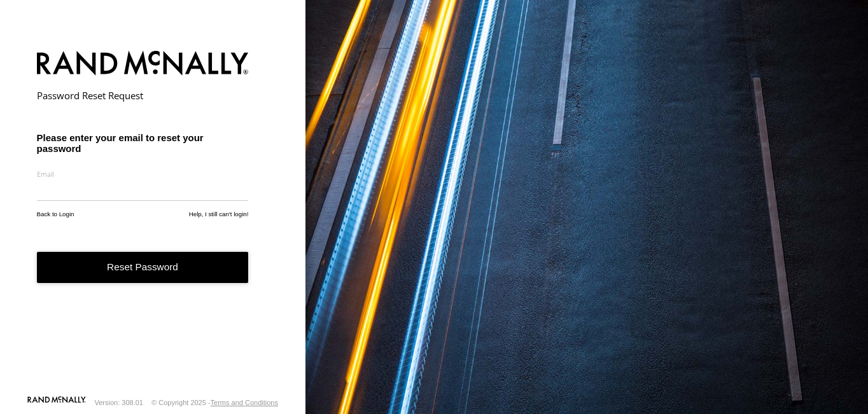 This screenshot has height=414, width=868. I want to click on a: Visit our Website, so click(56, 403).